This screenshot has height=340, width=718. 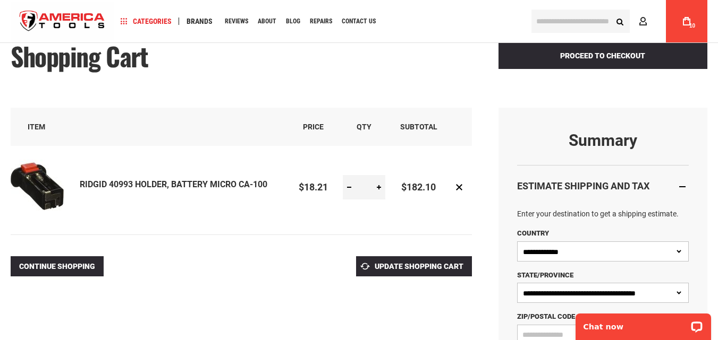 I want to click on span: Reviews, so click(x=236, y=21).